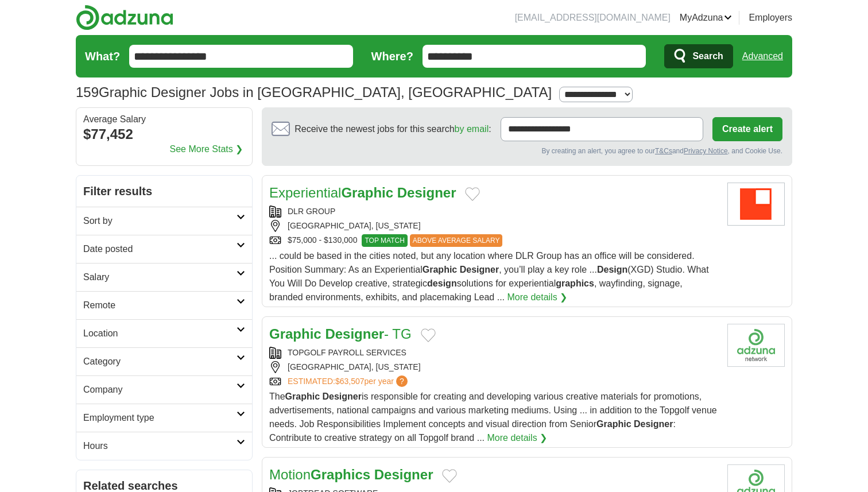 This screenshot has height=492, width=868. What do you see at coordinates (164, 120) in the screenshot?
I see `div: Average Salary` at bounding box center [164, 120].